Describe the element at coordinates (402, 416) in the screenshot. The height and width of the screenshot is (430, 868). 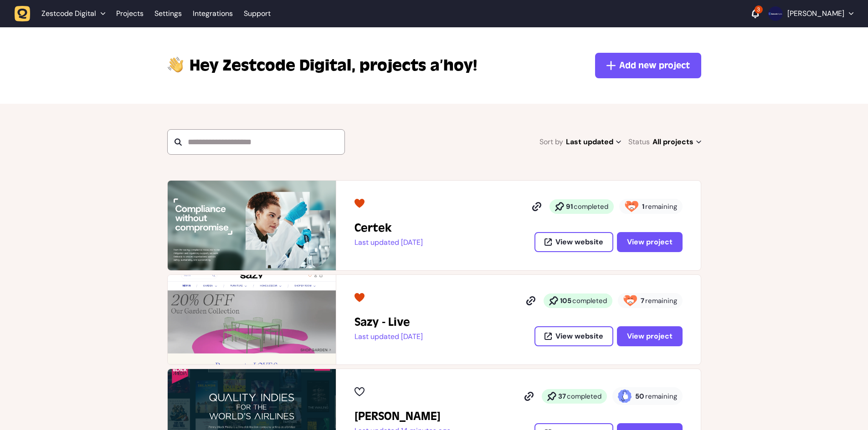
I see `h2: Penny Black` at that location.